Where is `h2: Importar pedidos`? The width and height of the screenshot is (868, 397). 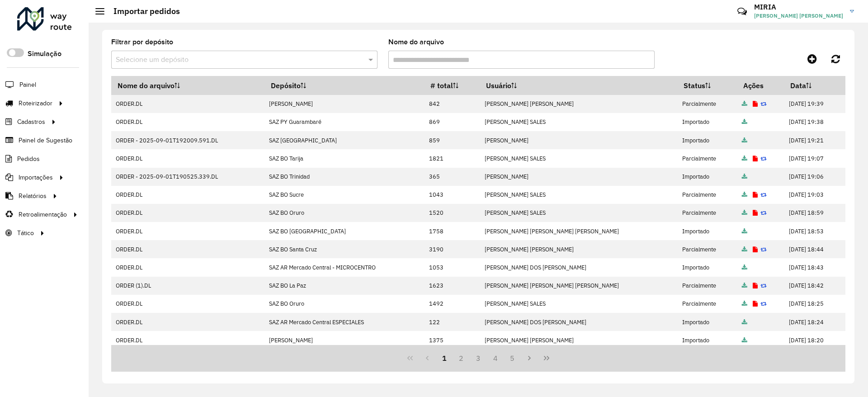
h2: Importar pedidos is located at coordinates (142, 12).